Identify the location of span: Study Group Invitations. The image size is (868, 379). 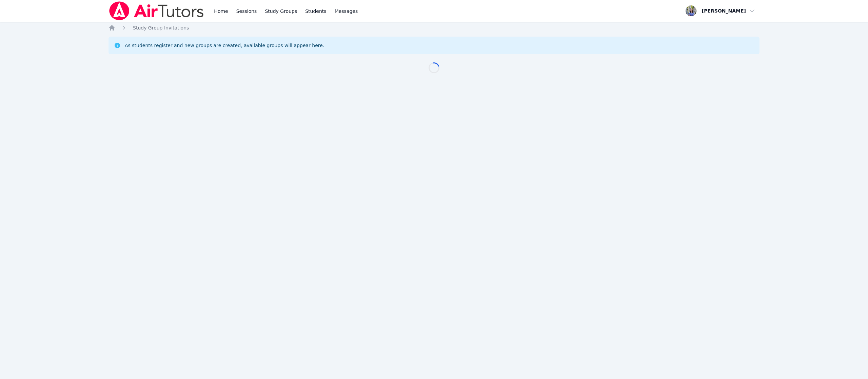
(161, 28).